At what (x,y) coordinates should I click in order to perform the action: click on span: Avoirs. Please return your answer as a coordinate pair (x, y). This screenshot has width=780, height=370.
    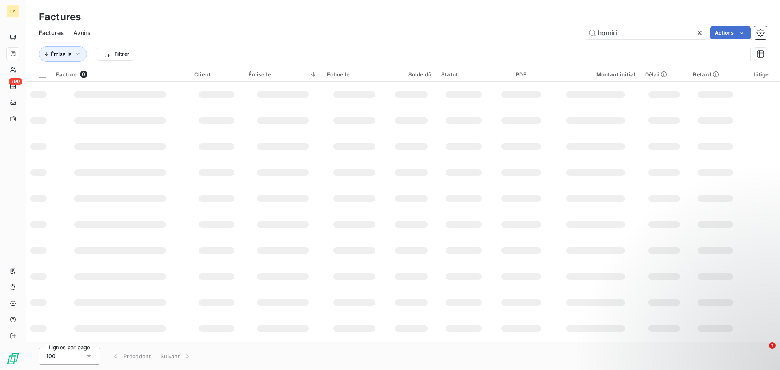
    Looking at the image, I should click on (82, 33).